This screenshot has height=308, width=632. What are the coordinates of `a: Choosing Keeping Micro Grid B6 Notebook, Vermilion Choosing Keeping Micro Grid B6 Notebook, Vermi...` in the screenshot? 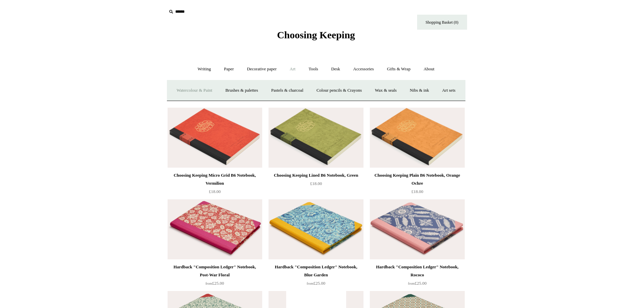 It's located at (215, 138).